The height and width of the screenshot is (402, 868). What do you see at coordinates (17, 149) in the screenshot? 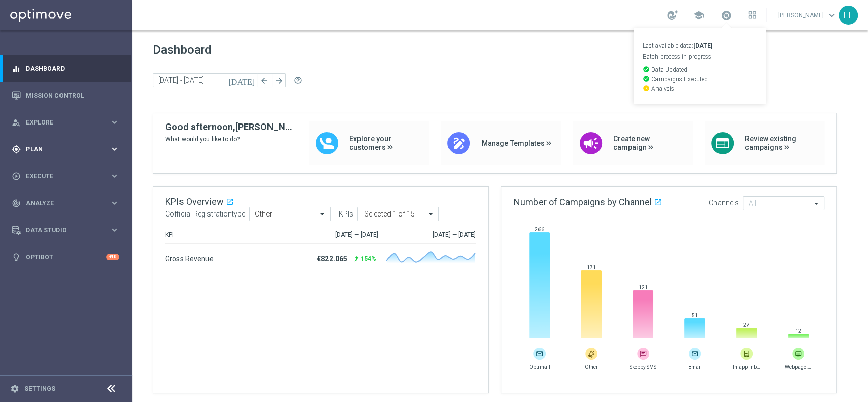
I see `i: gps_fixed` at bounding box center [17, 149].